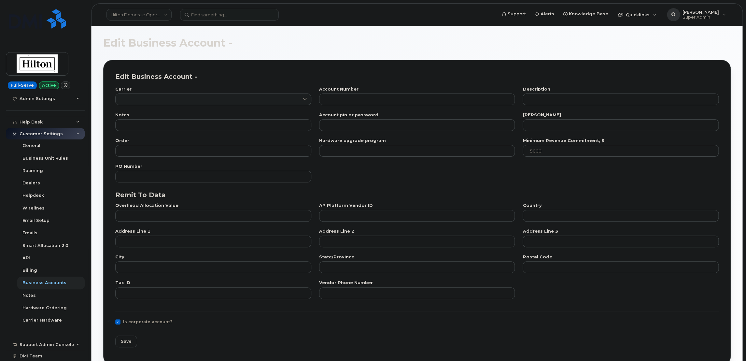 The image size is (746, 361). Describe the element at coordinates (621, 206) in the screenshot. I see `label: Country` at that location.